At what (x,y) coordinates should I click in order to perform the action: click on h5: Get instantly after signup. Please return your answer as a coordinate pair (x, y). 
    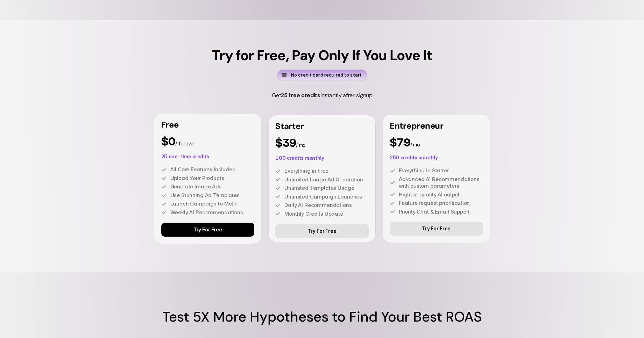
    Looking at the image, I should click on (322, 95).